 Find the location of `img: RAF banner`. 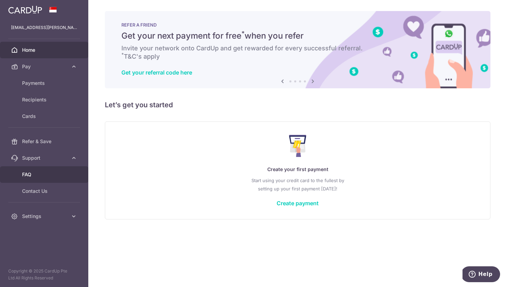

img: RAF banner is located at coordinates (298, 50).